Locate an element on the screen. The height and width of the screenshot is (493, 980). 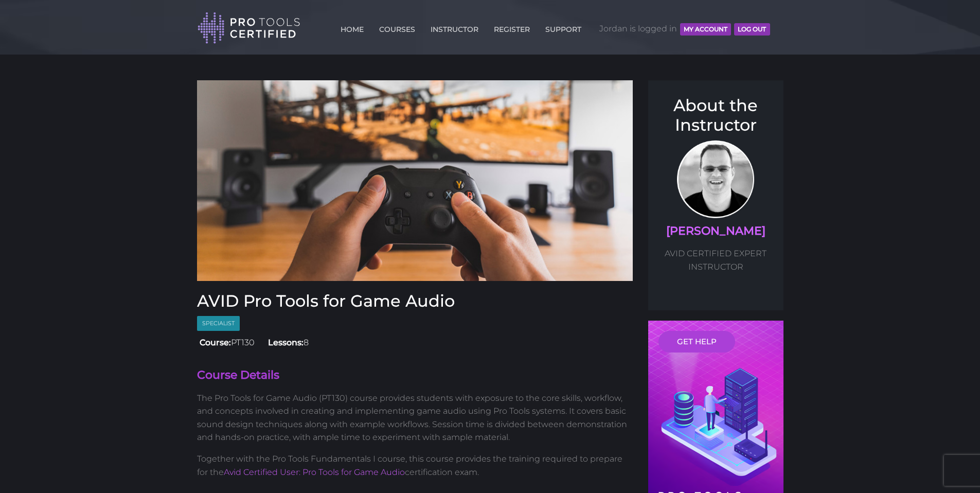
a: SUPPORT is located at coordinates (563, 27).